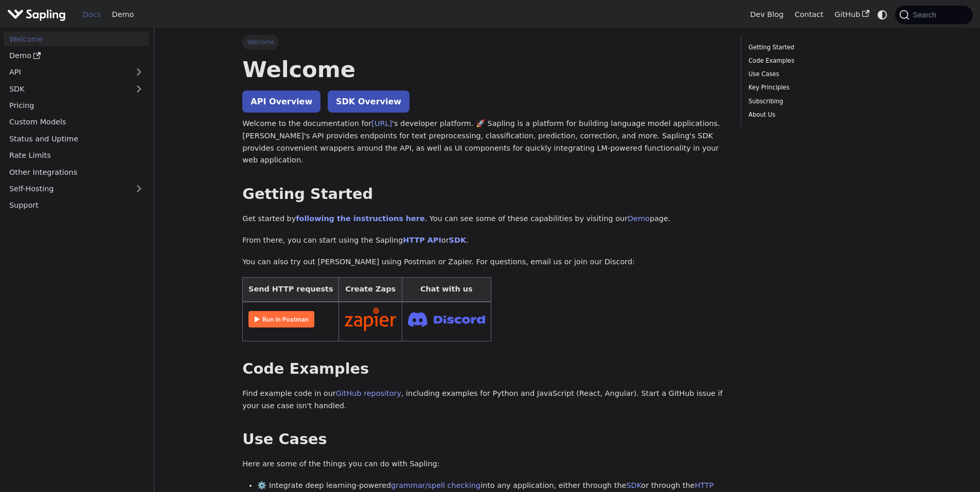  I want to click on a: grammar/spell checking, so click(436, 486).